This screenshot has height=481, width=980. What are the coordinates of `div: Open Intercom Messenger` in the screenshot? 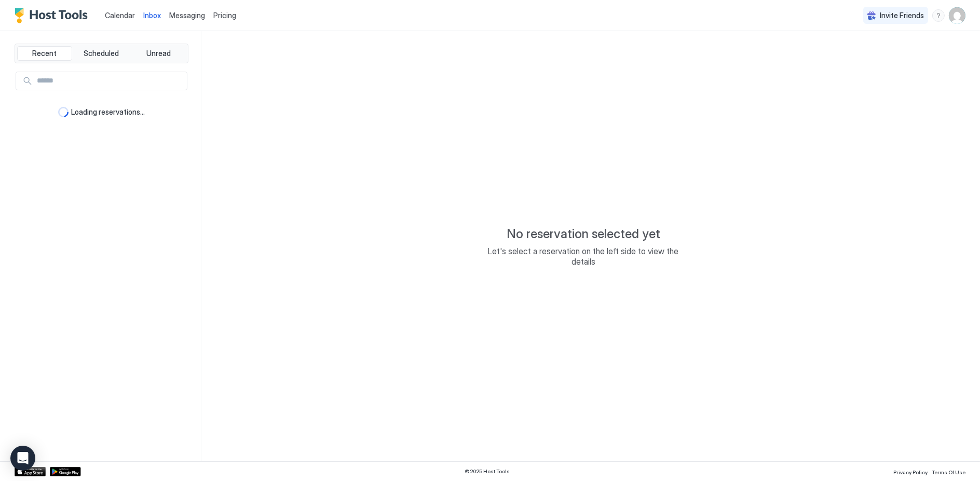 It's located at (23, 458).